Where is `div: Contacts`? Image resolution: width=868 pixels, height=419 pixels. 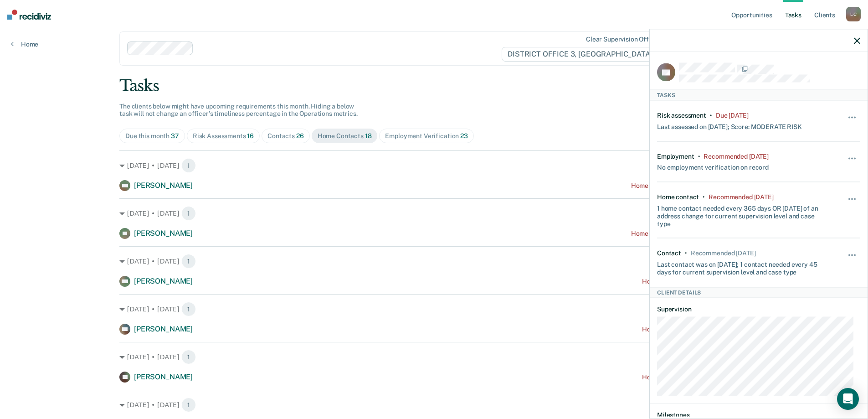
div: Contacts is located at coordinates (286, 136).